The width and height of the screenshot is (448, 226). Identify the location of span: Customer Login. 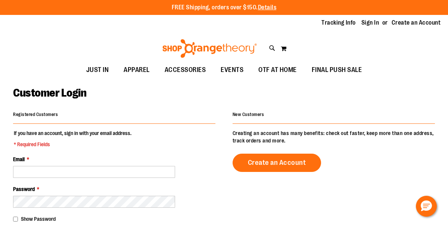
(50, 93).